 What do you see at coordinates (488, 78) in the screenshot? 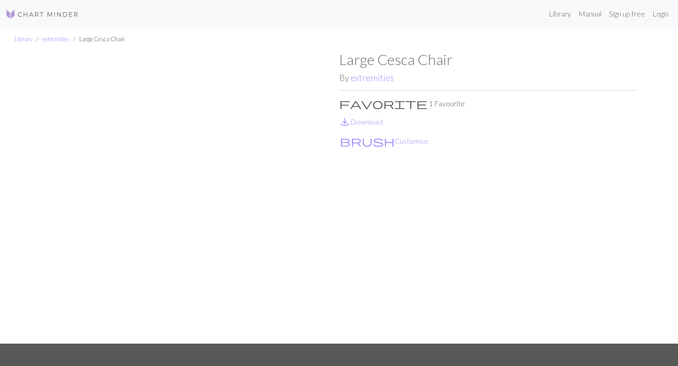
I see `h2: By` at bounding box center [488, 78].